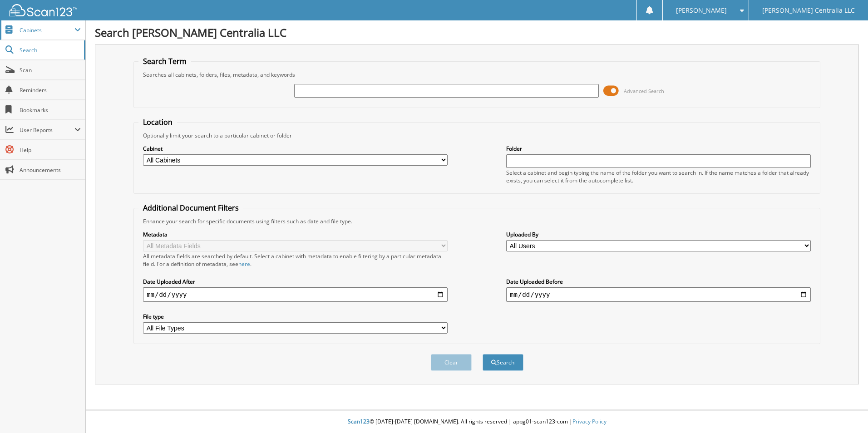  I want to click on span: Cabinets, so click(47, 30).